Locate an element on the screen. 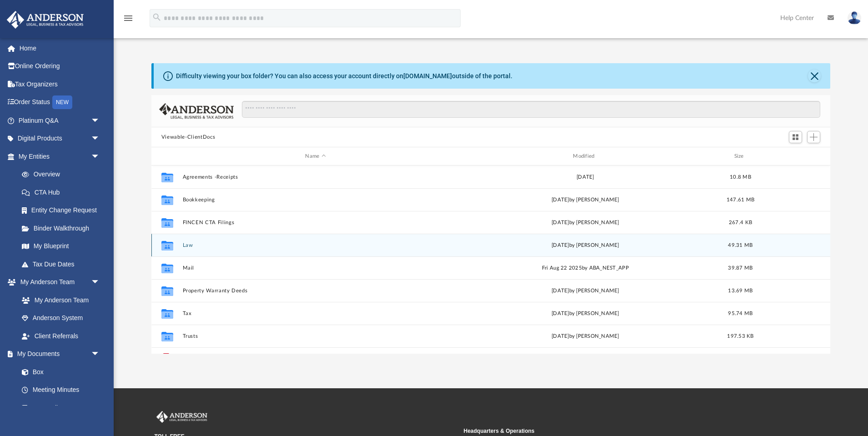 The image size is (868, 436). i: menu is located at coordinates (129, 18).